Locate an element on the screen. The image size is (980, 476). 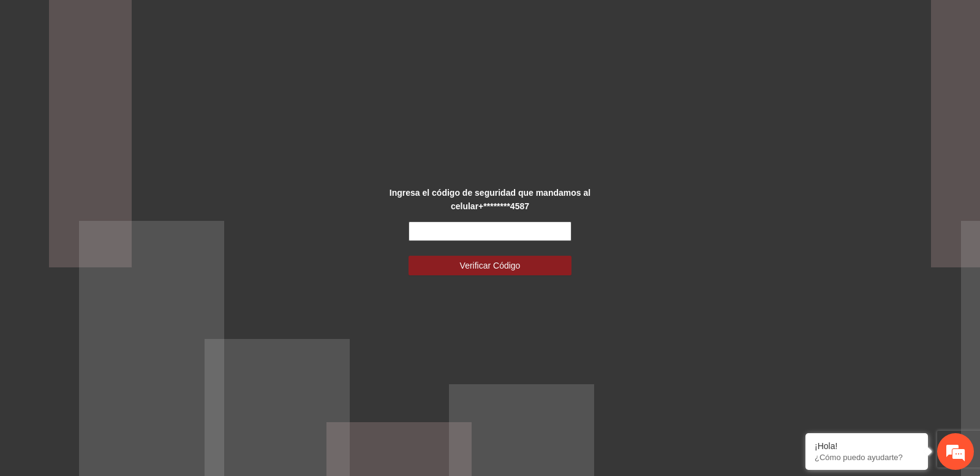
span: Verificar Código is located at coordinates (490, 265).